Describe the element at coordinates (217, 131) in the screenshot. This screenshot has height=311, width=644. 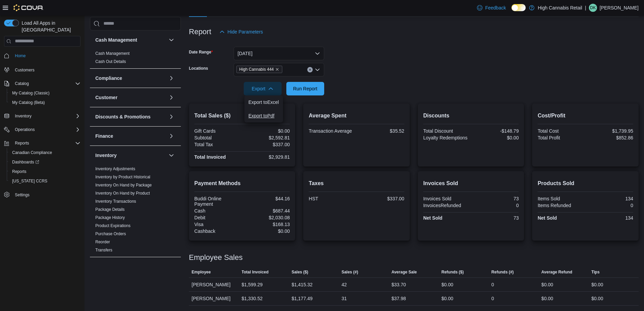
I see `div: Gift Cards` at that location.